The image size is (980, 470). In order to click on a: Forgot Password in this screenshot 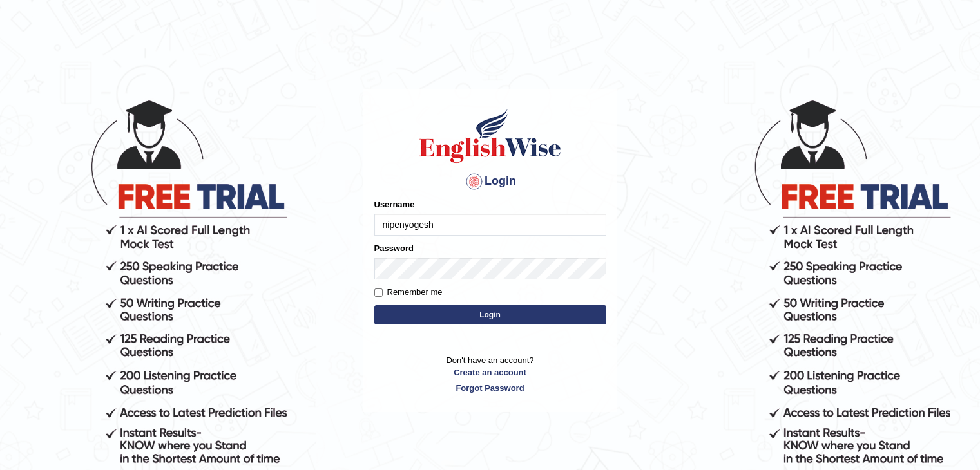, I will do `click(490, 388)`.